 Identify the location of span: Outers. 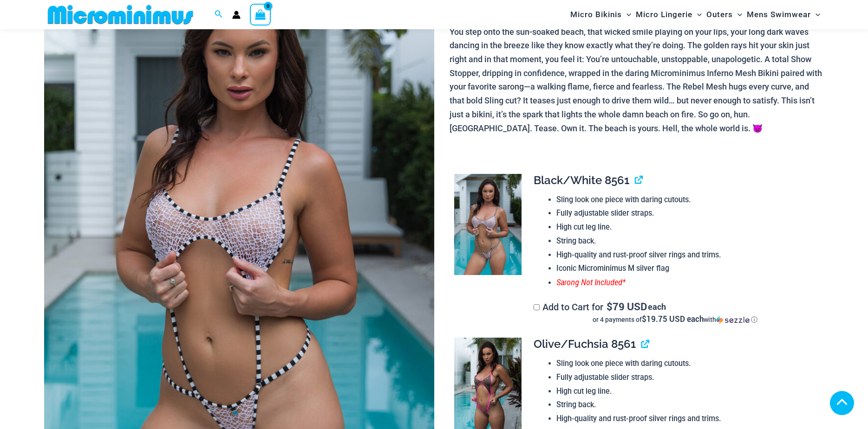
(720, 14).